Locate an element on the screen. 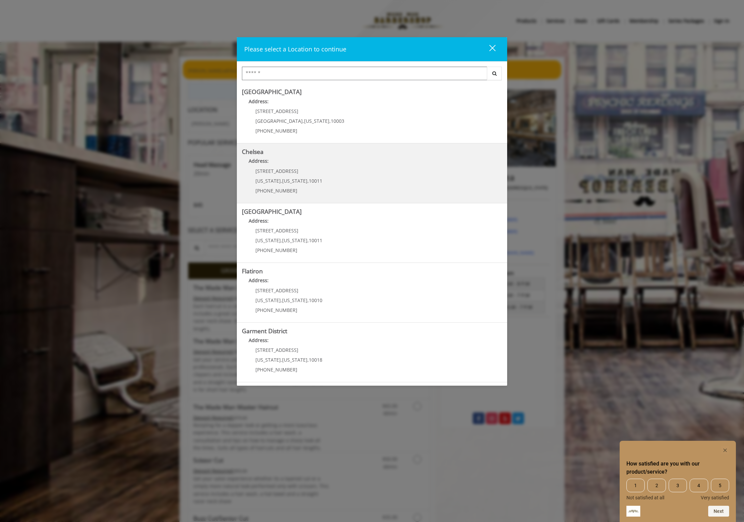  span: Very satisfied is located at coordinates (715, 497).